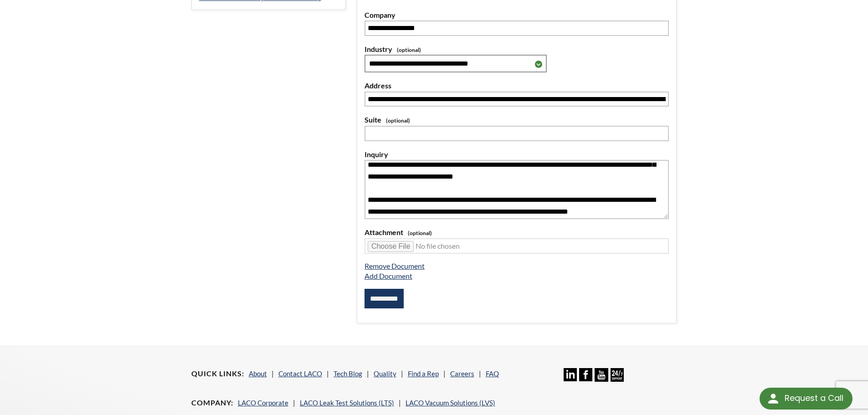  I want to click on a: LACO Leak Test Solutions (LTS), so click(347, 403).